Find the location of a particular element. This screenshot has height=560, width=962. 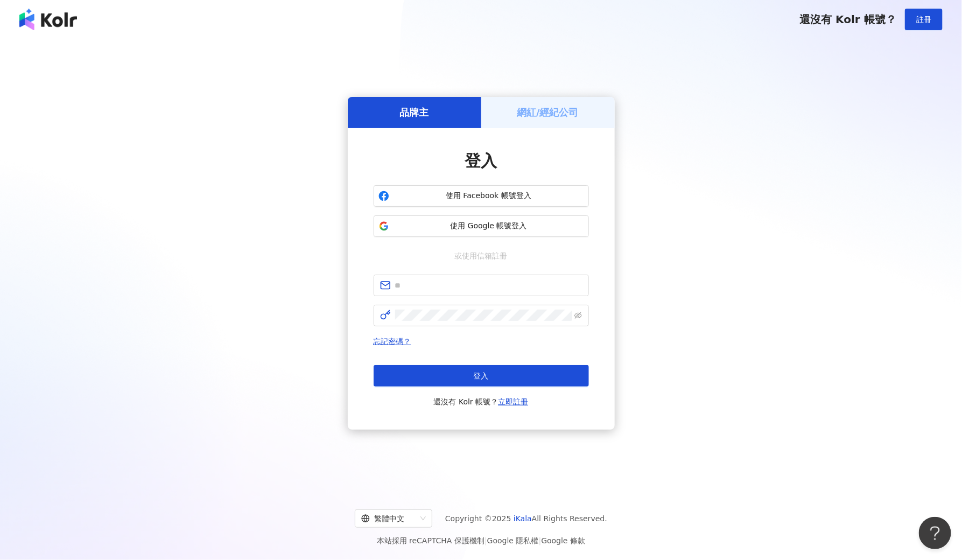

span: 本站採用 reCAPTCHA 保護機制 is located at coordinates (481, 540).